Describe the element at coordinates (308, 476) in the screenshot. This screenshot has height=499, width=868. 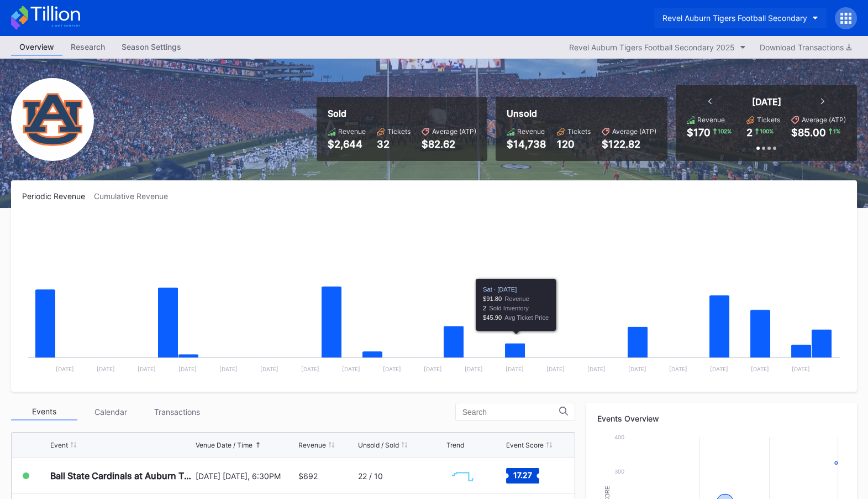
I see `div: $692` at that location.